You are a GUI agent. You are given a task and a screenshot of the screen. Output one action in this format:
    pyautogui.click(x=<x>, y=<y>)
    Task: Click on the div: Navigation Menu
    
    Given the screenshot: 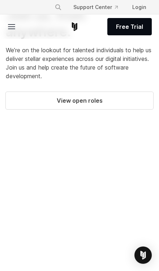 What is the action you would take?
    pyautogui.click(x=100, y=7)
    